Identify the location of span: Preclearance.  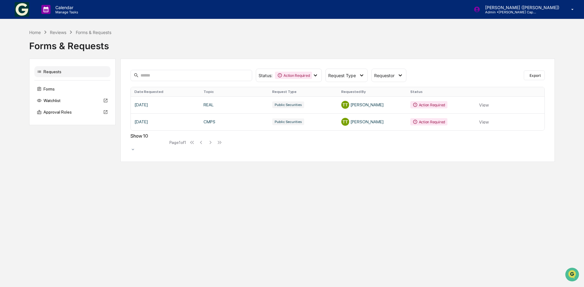
(26, 80).